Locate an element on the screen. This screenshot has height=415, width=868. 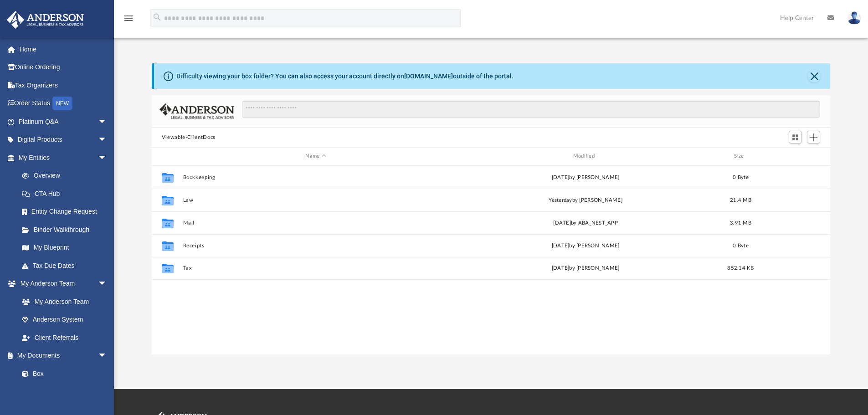
div: Modified is located at coordinates (585, 156).